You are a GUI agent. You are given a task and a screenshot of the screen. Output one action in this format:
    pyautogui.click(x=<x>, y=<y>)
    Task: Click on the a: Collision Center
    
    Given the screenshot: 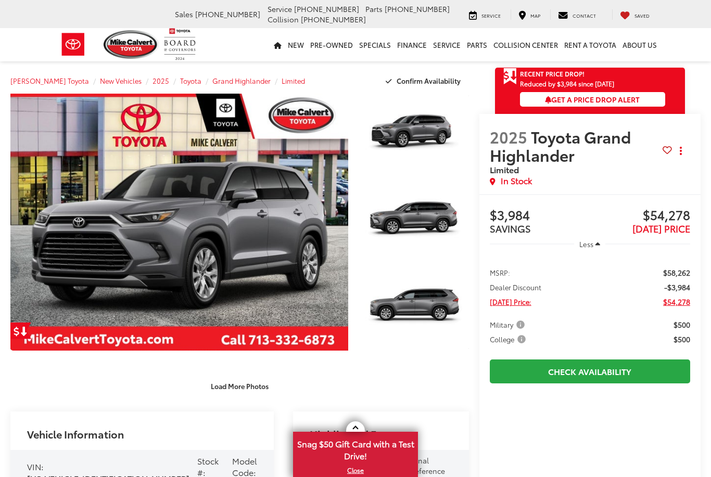 What is the action you would take?
    pyautogui.click(x=526, y=45)
    